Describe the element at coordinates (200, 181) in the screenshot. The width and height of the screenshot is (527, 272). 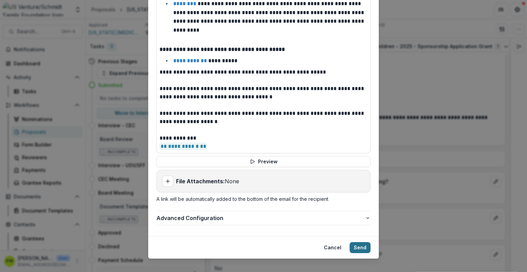
I see `strong: File Attachments:` at that location.